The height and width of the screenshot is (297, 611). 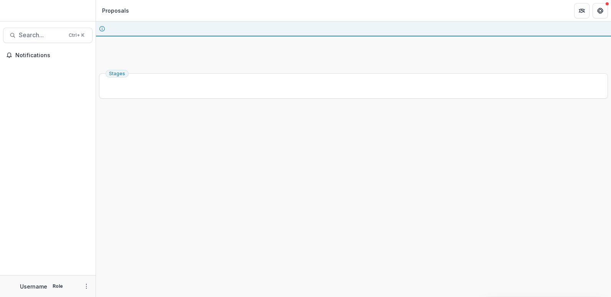 I want to click on button: Notifications, so click(x=48, y=55).